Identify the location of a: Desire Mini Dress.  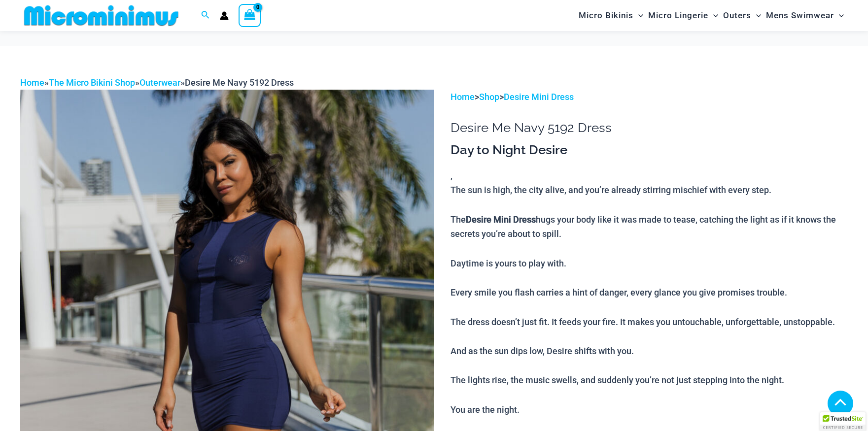
(539, 97).